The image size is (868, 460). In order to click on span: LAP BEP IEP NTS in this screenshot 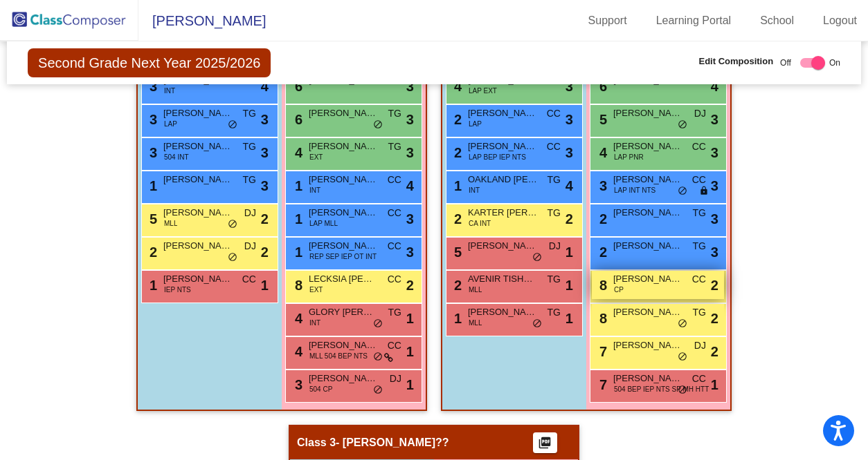, I will do `click(497, 157)`.